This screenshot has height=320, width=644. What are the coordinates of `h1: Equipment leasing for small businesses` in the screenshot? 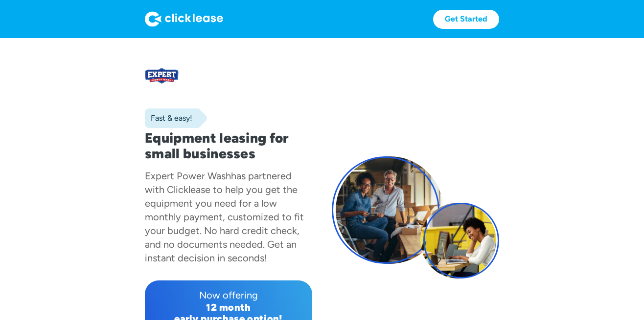 It's located at (229, 146).